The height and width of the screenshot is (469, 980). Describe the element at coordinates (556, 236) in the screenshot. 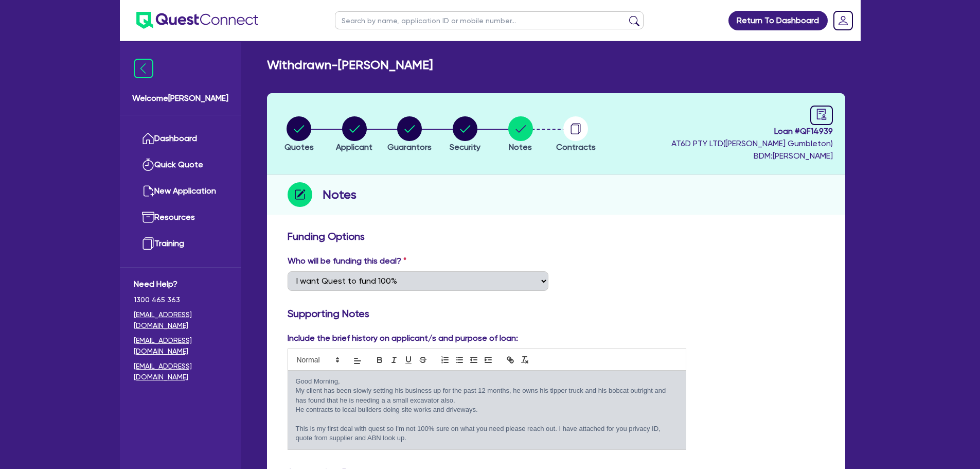

I see `h3: Funding Options` at that location.